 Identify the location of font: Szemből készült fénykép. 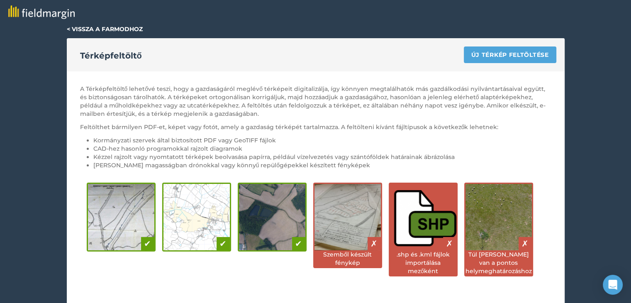
(347, 259).